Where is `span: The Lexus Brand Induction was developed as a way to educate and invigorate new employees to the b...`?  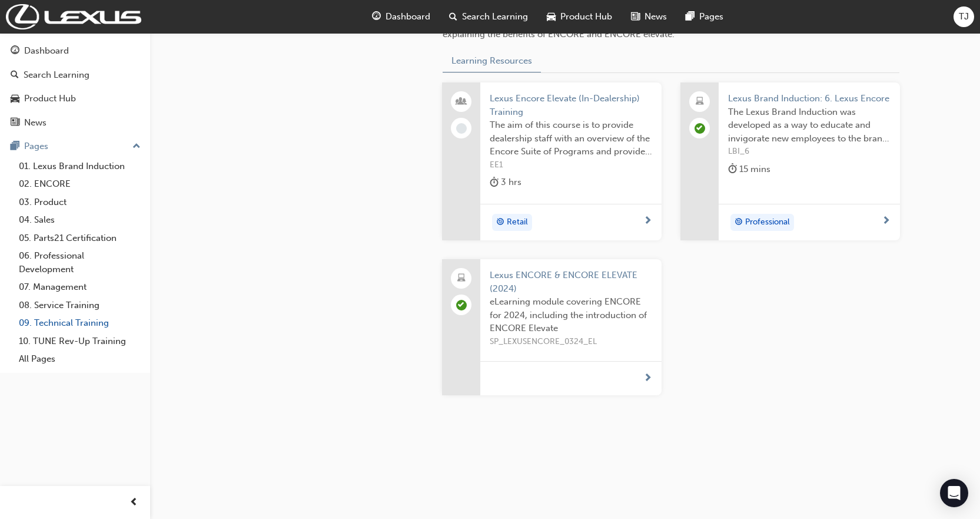 span: The Lexus Brand Induction was developed as a way to educate and invigorate new employees to the b... is located at coordinates (810, 126).